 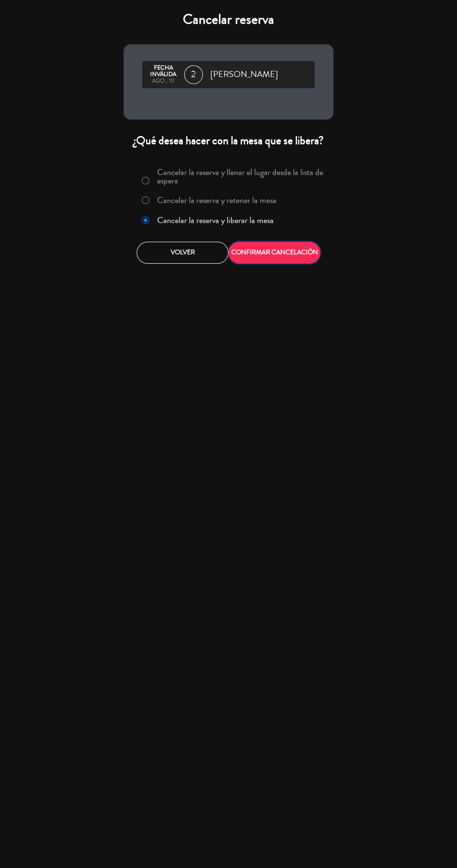 What do you see at coordinates (228, 19) in the screenshot?
I see `h4: Cancelar reserva` at bounding box center [228, 19].